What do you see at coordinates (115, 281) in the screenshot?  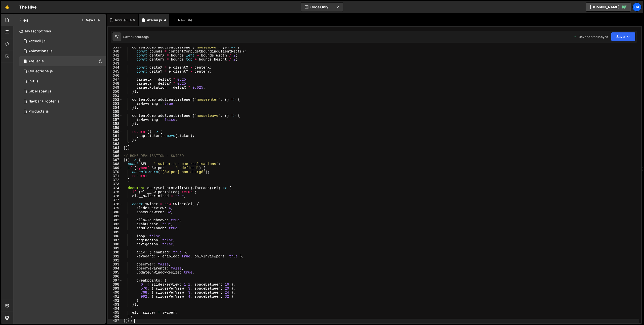 I see `div: 397` at bounding box center [115, 281].